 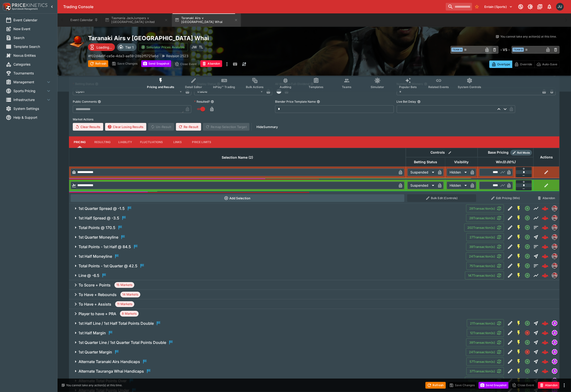 What do you see at coordinates (267, 266) in the screenshot?
I see `button: Total Points - 1st Quarter @ 42.5` at bounding box center [267, 266].